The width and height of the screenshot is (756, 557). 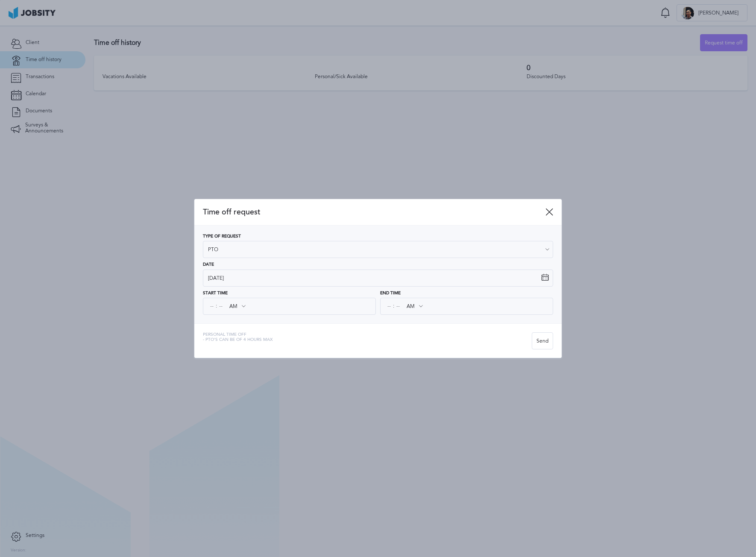 I want to click on div: Send, so click(x=543, y=341).